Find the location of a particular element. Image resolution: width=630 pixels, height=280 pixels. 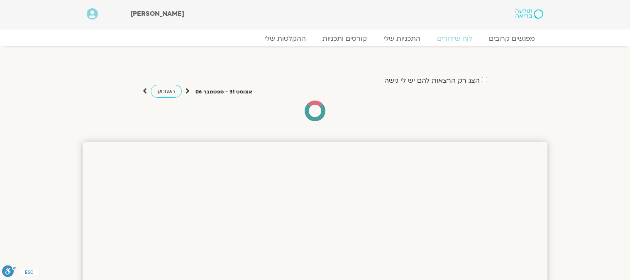

nav: Menu is located at coordinates (315, 39).